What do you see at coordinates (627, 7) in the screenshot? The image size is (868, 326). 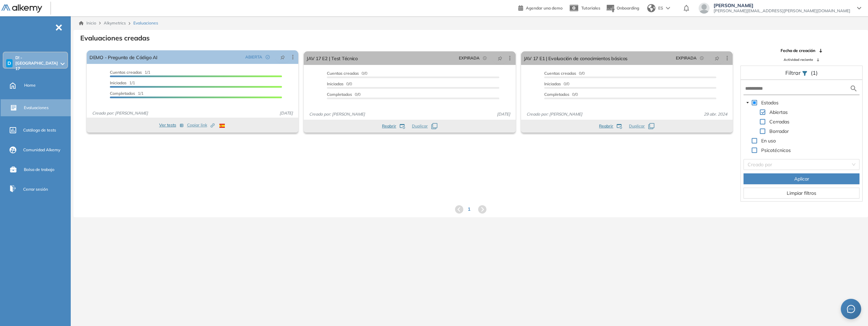 I see `span: Onboarding` at bounding box center [627, 7].